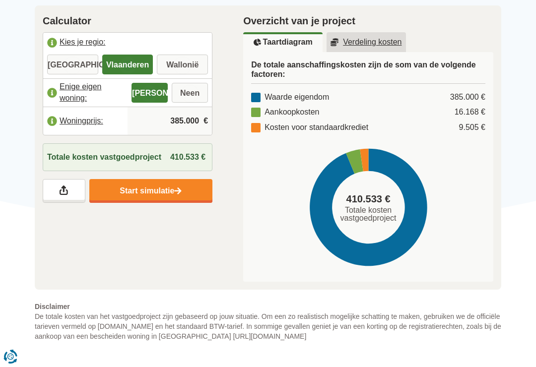 The width and height of the screenshot is (536, 367). I want to click on div: 16.168 €, so click(470, 112).